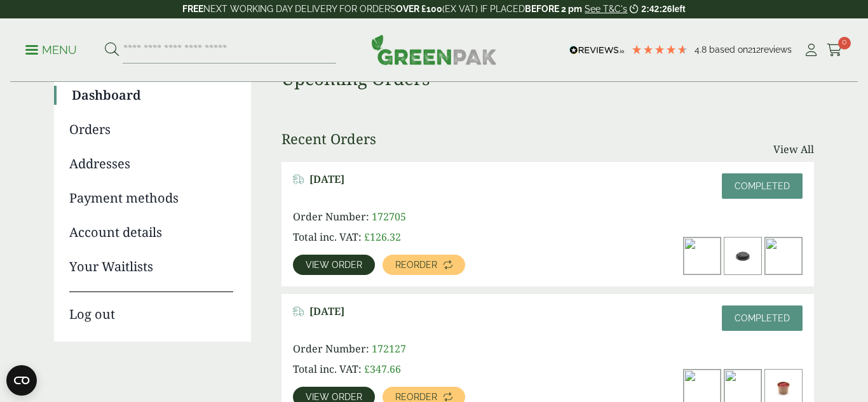  Describe the element at coordinates (548, 78) in the screenshot. I see `h3: Upcoming Orders` at that location.